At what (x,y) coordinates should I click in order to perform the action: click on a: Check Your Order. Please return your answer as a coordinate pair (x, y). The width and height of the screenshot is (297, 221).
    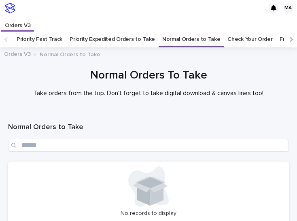
    Looking at the image, I should click on (250, 39).